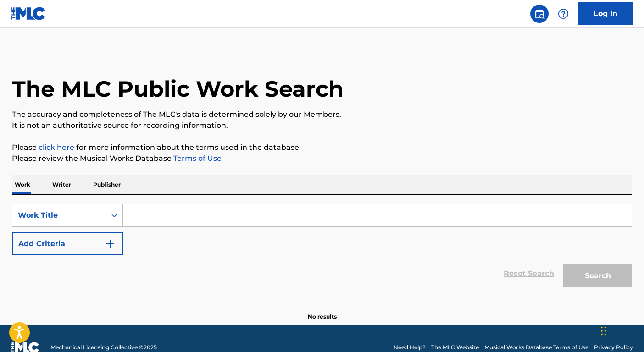 The width and height of the screenshot is (644, 352). Describe the element at coordinates (196, 158) in the screenshot. I see `a: Terms of Use` at that location.